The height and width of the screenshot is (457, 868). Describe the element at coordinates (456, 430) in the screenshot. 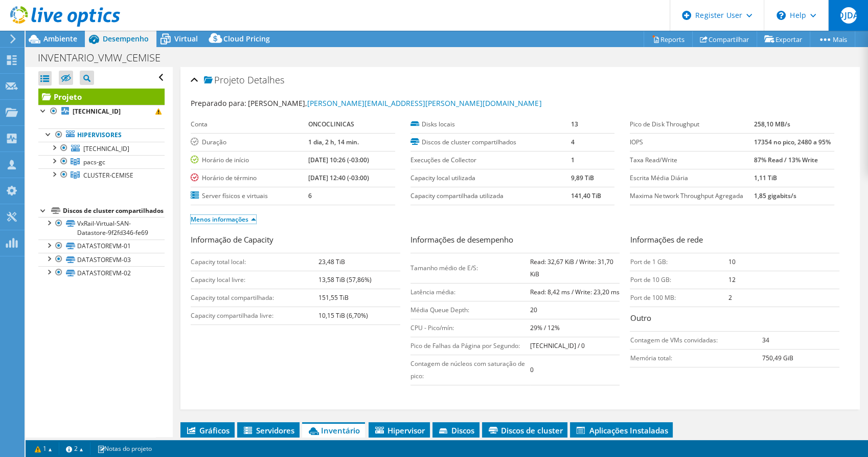

I see `span: Discos` at that location.